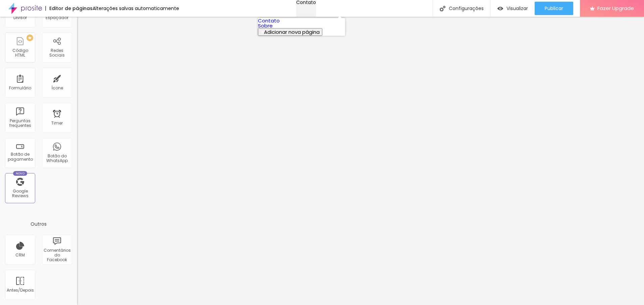  Describe the element at coordinates (512, 9) in the screenshot. I see `button: Visualizar` at that location.